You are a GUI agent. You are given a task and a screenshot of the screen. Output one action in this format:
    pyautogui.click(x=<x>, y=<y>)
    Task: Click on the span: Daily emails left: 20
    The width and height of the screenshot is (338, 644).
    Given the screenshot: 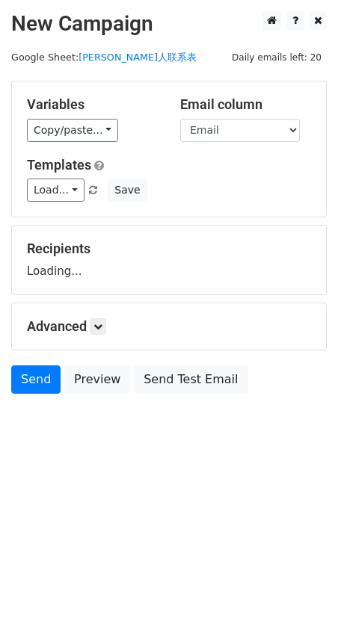 What is the action you would take?
    pyautogui.click(x=277, y=57)
    